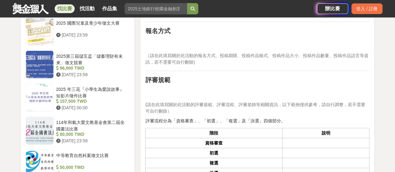 Image resolution: width=395 pixels, height=172 pixels. Describe the element at coordinates (156, 9) in the screenshot. I see `input: 2025土地銀行校園金融創意挑戰賽：從你出發 開啟智慧金融新頁` at that location.